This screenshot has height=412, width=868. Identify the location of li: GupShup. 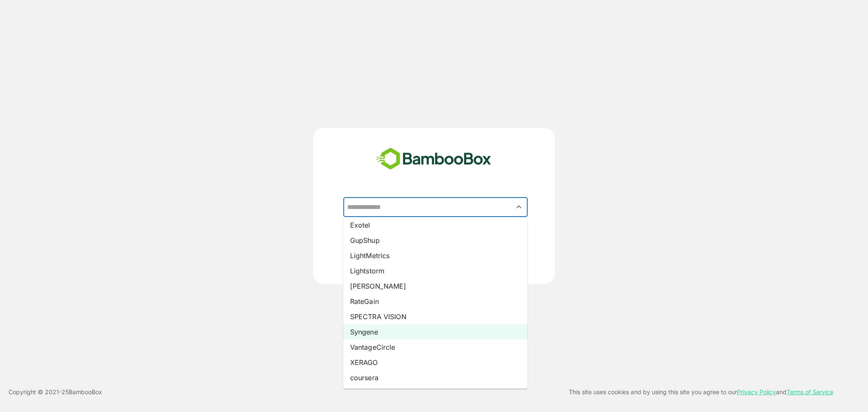
(435, 241).